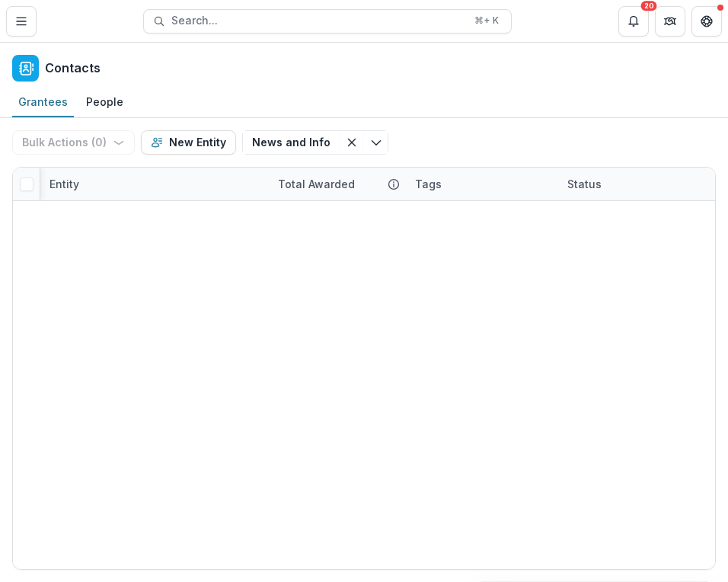 The width and height of the screenshot is (728, 582). What do you see at coordinates (188, 143) in the screenshot?
I see `button: New Entity` at bounding box center [188, 143].